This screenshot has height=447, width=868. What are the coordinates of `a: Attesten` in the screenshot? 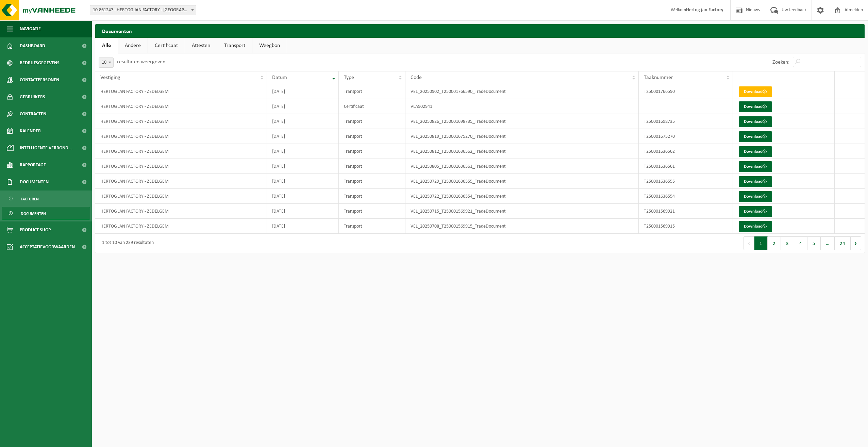 It's located at (201, 46).